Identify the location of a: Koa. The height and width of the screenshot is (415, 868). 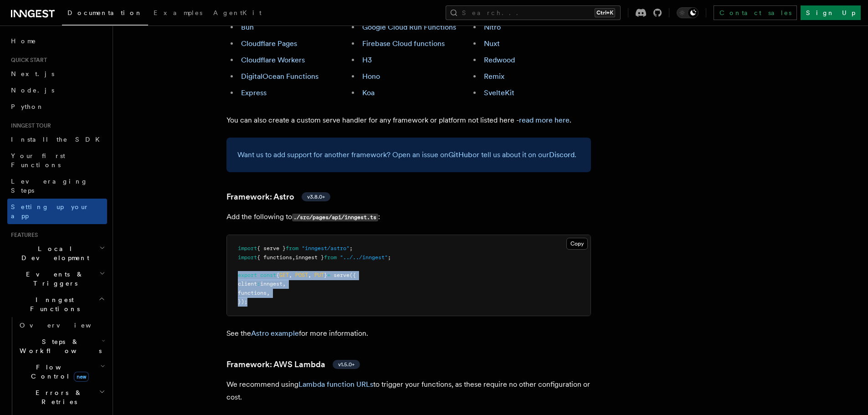
(368, 93).